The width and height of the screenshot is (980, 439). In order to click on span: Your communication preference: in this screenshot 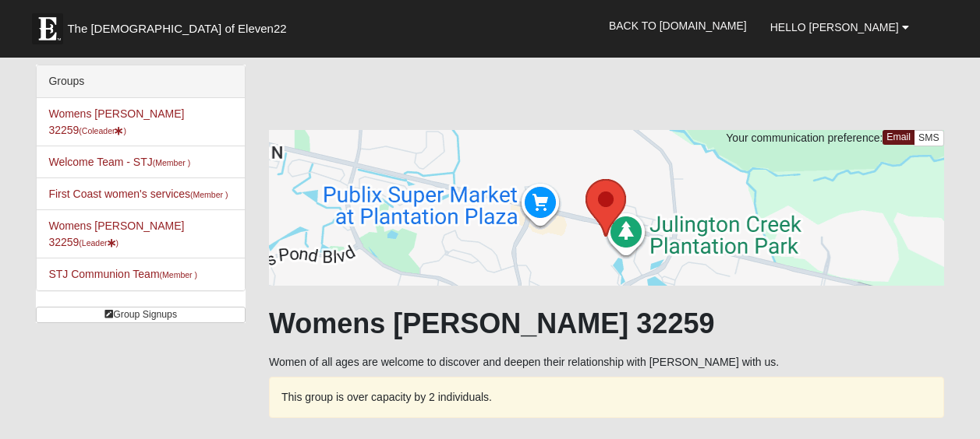, I will do `click(804, 138)`.